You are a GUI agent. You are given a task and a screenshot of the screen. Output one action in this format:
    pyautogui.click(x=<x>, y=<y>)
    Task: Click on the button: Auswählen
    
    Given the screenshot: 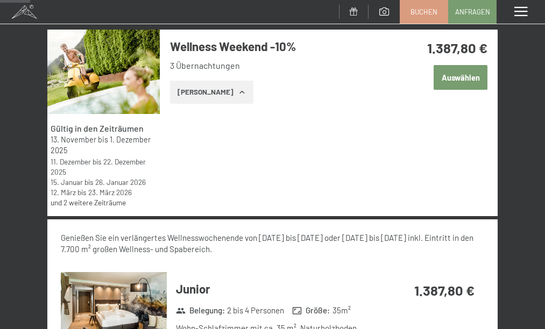 What is the action you would take?
    pyautogui.click(x=460, y=77)
    